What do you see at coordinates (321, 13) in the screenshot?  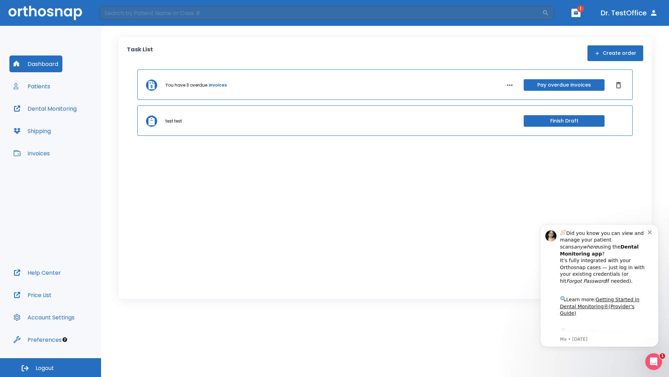 I see `input: Search by Patient Name or Case #` at bounding box center [321, 13].